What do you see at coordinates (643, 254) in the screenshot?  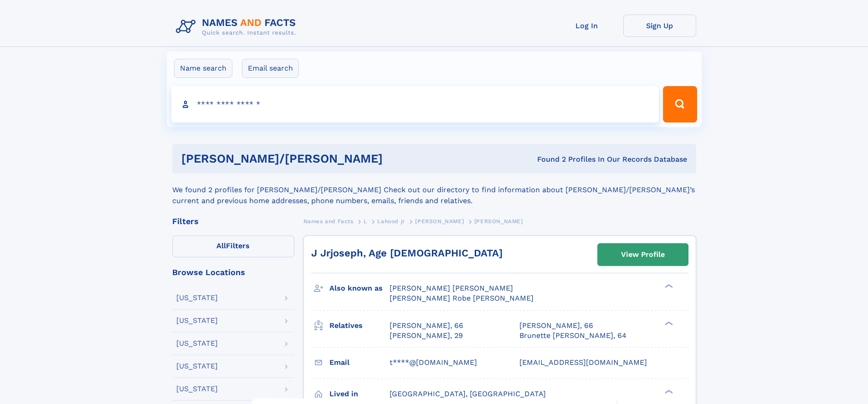 I see `a: View Profile` at bounding box center [643, 254].